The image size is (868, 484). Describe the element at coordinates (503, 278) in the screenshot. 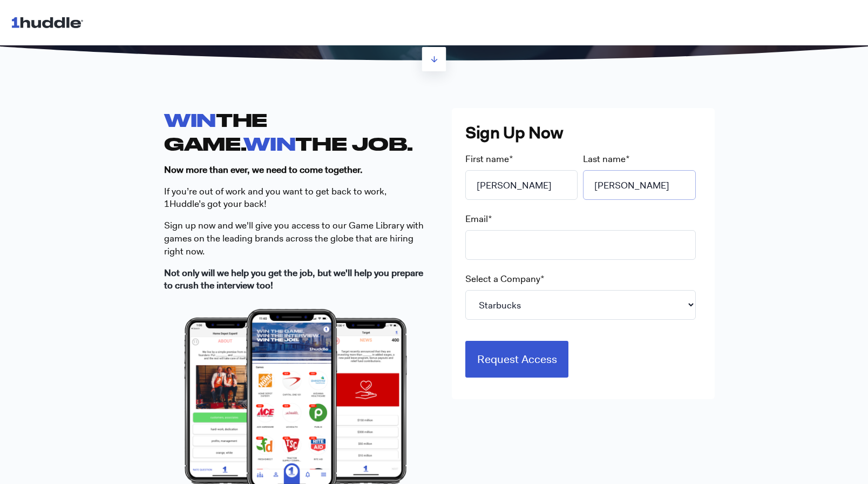

I see `span: Select a Company` at that location.